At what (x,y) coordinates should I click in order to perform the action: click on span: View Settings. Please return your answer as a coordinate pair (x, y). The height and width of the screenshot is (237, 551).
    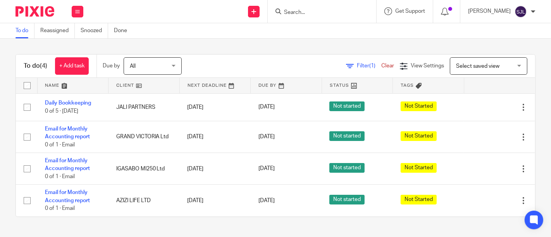
    Looking at the image, I should click on (428, 66).